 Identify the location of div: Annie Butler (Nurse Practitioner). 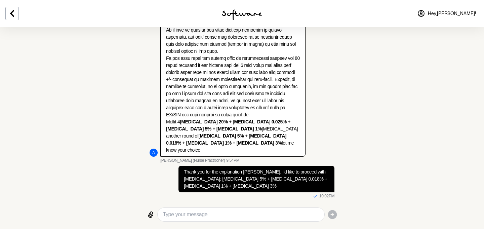
(154, 153).